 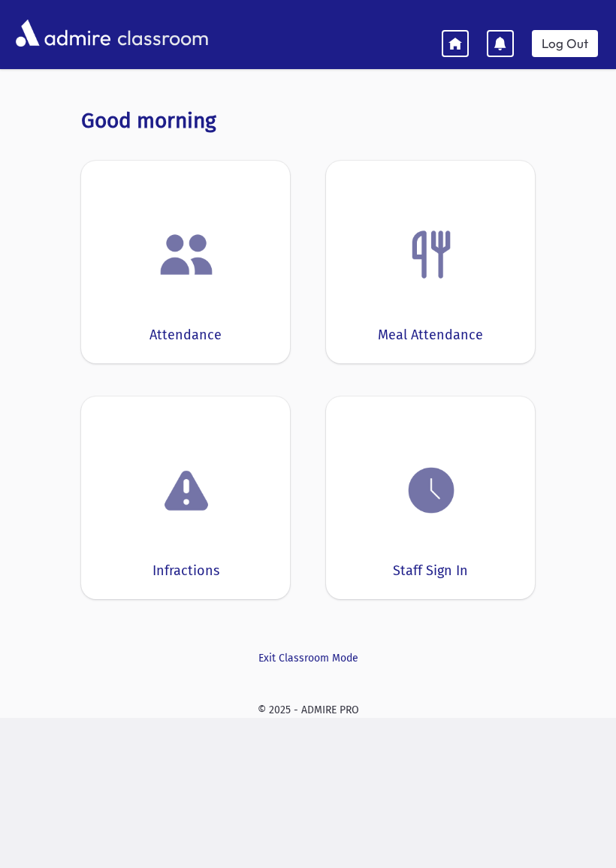 I want to click on a: Log Out, so click(x=565, y=43).